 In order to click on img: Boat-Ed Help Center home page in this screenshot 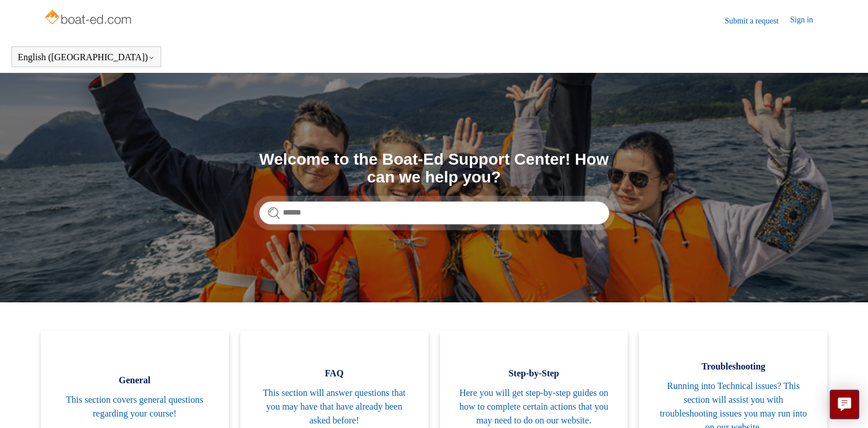, I will do `click(89, 18)`.